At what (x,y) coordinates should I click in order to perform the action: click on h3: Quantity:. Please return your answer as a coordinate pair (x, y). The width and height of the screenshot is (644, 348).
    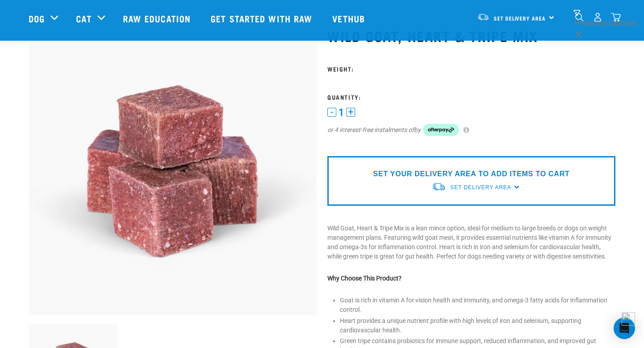
    Looking at the image, I should click on (471, 97).